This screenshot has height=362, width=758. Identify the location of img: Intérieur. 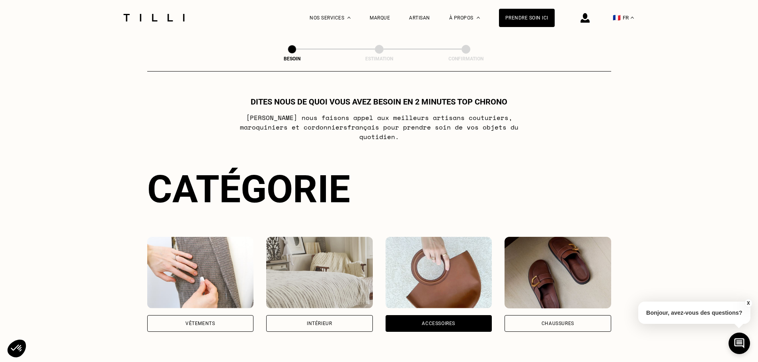
(319, 273).